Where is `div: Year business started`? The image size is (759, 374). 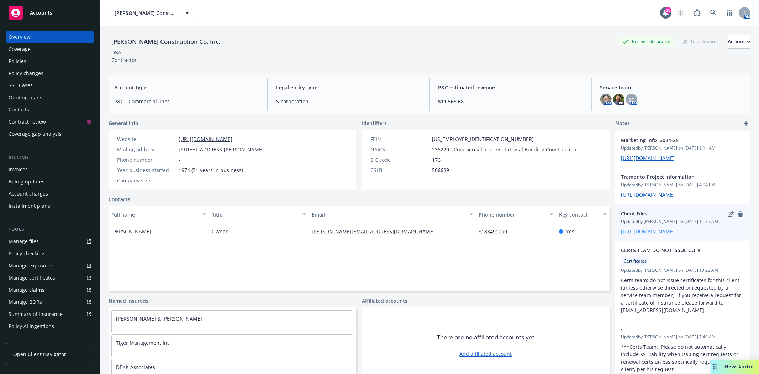 div: Year business started is located at coordinates (146, 170).